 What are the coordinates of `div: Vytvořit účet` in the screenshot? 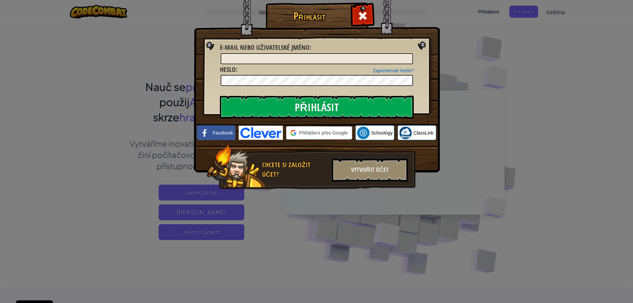 It's located at (370, 170).